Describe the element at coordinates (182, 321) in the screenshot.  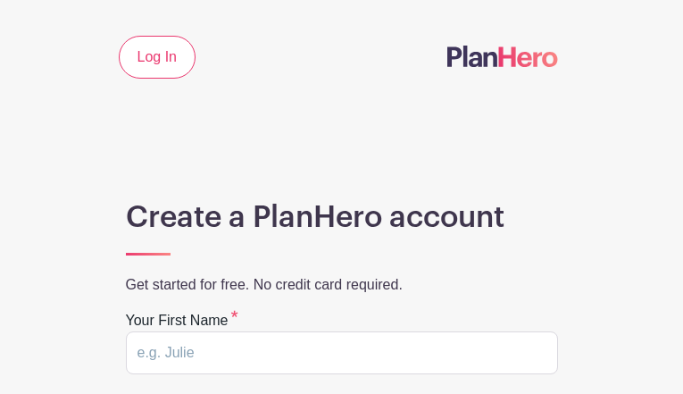
I see `label: Your first name` at that location.